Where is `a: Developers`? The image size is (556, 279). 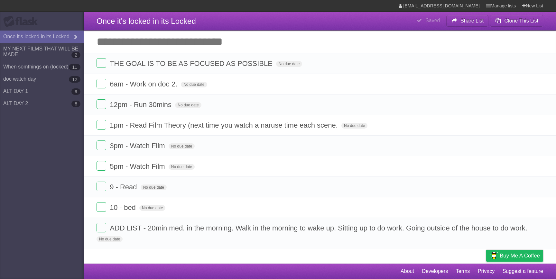 a: Developers is located at coordinates (435, 272).